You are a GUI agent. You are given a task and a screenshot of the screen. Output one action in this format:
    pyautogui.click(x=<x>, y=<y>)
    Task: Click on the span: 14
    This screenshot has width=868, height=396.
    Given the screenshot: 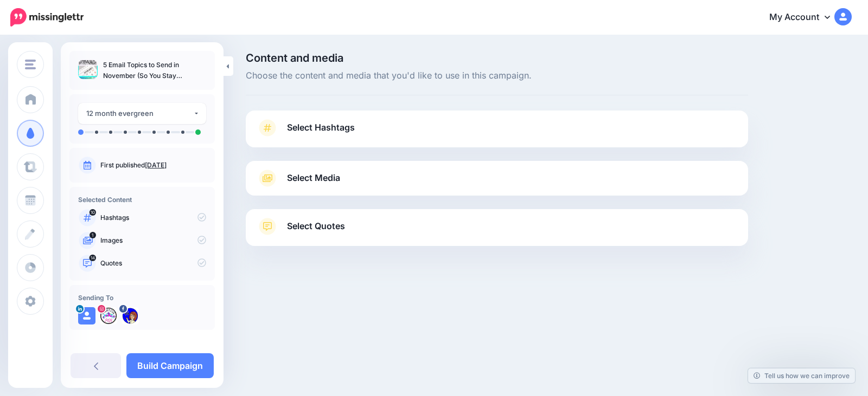 What is the action you would take?
    pyautogui.click(x=93, y=258)
    